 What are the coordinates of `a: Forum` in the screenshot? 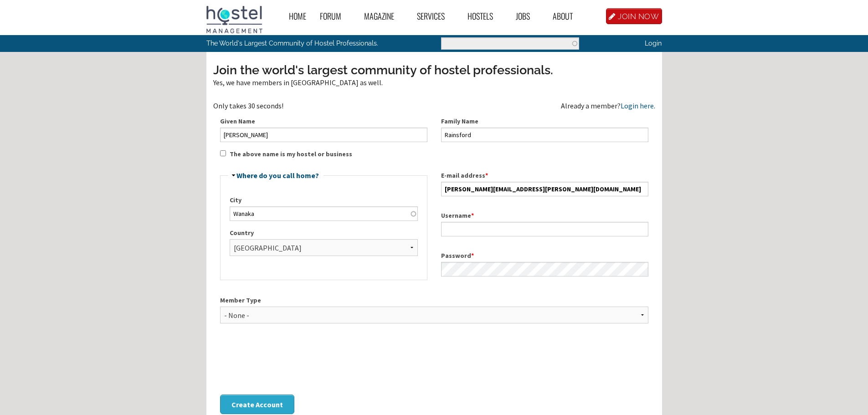 It's located at (335, 16).